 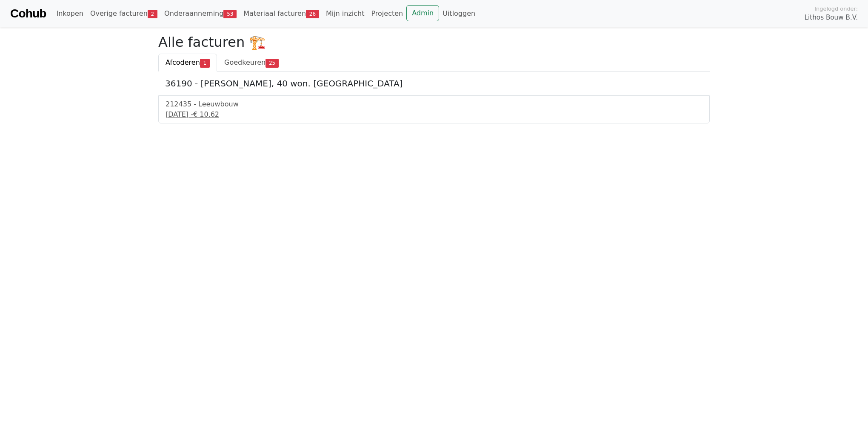 I want to click on a: Uitloggen, so click(x=459, y=14).